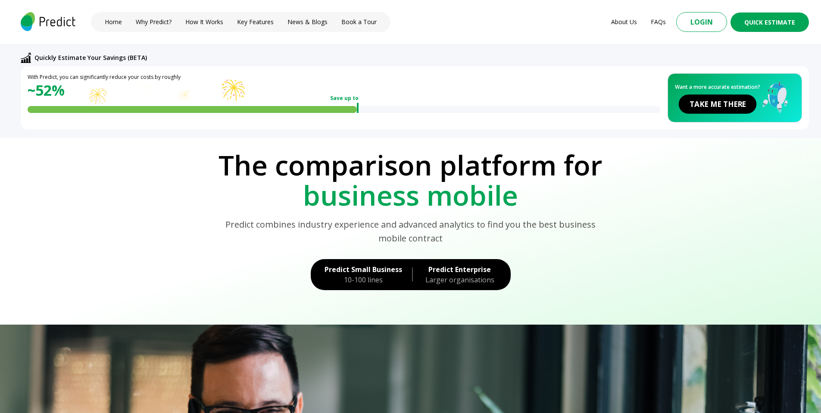 This screenshot has height=413, width=821. What do you see at coordinates (410, 231) in the screenshot?
I see `p: Predict combines industry experience and advanced analytics to find you the best business mobile ...` at bounding box center [410, 231].